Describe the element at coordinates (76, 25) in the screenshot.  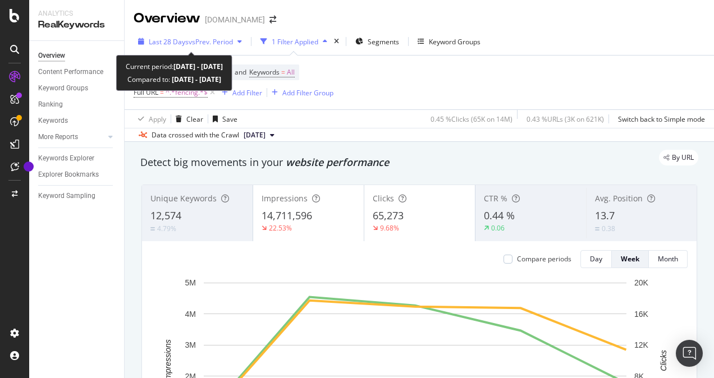
I see `div: RealKeywords` at that location.